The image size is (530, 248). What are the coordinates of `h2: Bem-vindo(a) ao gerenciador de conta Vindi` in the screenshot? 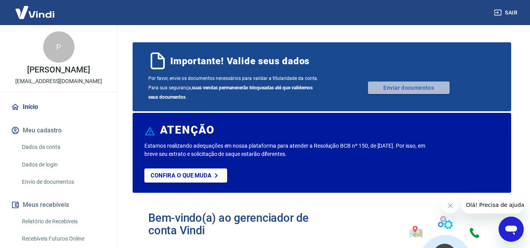 It's located at (235, 224).